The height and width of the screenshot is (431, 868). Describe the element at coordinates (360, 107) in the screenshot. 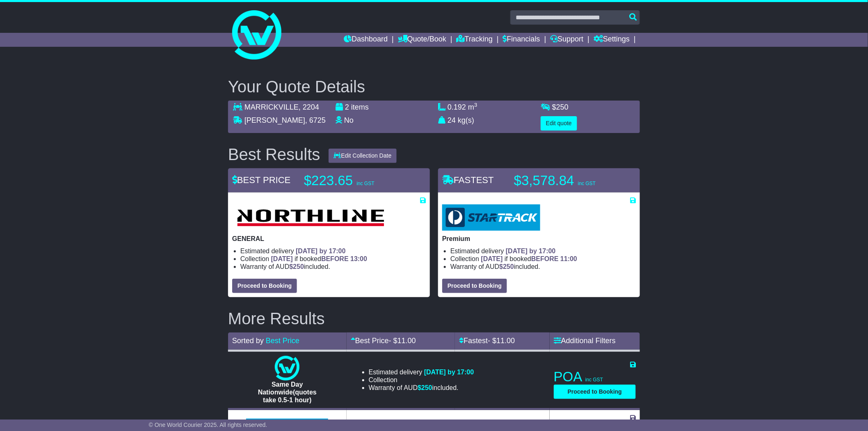

I see `span: items` at that location.